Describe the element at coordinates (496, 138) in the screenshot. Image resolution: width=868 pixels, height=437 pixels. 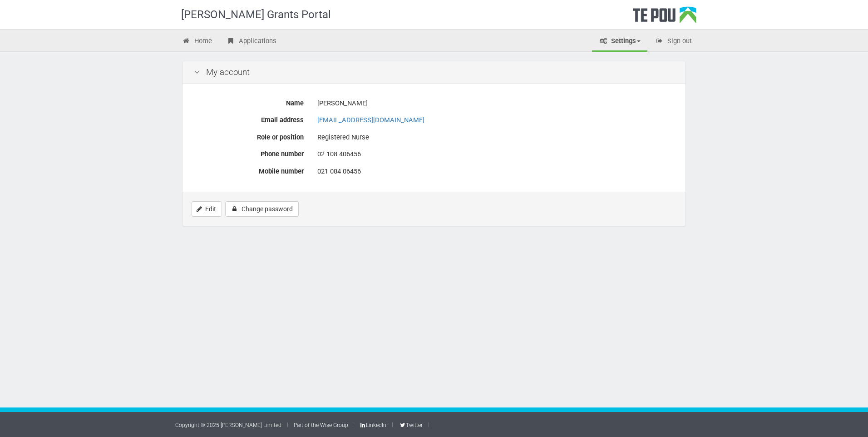
I see `div: Registered Nurse` at that location.